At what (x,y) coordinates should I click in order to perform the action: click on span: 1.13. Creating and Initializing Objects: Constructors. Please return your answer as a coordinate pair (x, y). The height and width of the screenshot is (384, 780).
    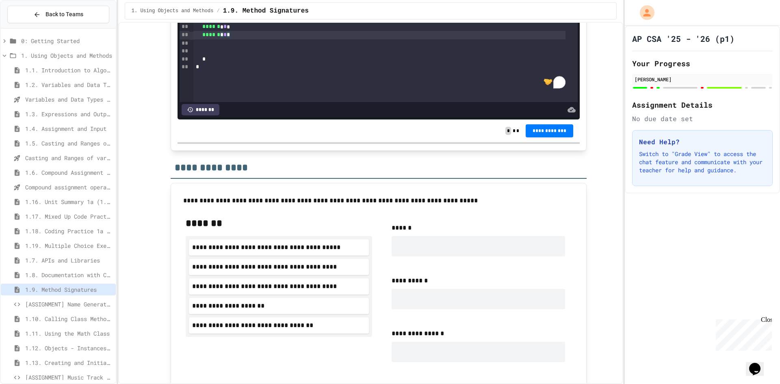
    Looking at the image, I should click on (69, 362).